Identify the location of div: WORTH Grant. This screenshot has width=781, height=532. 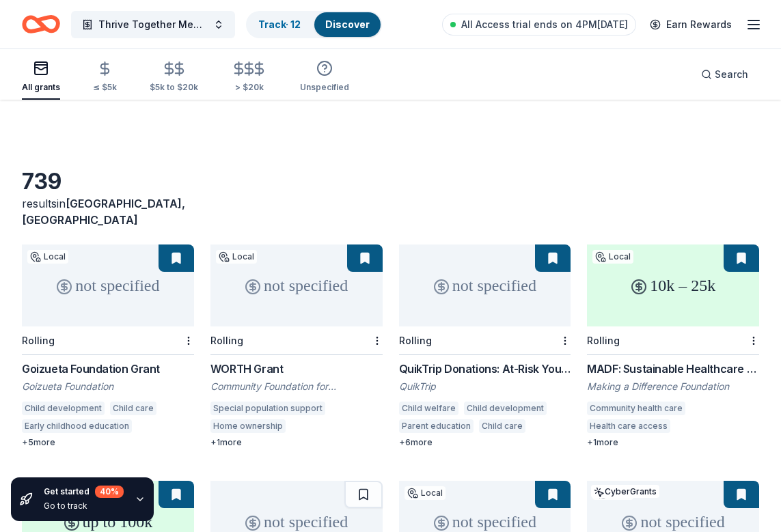
(296, 369).